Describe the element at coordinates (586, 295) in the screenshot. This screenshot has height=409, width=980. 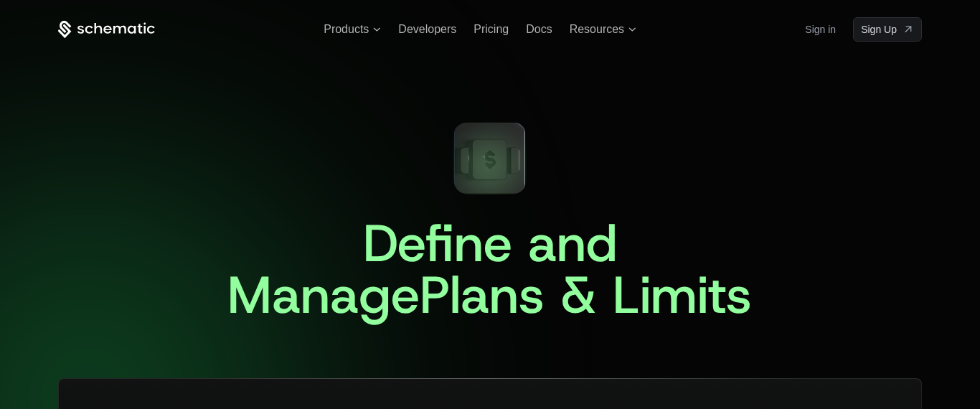
I see `span: Plans & Limits` at that location.